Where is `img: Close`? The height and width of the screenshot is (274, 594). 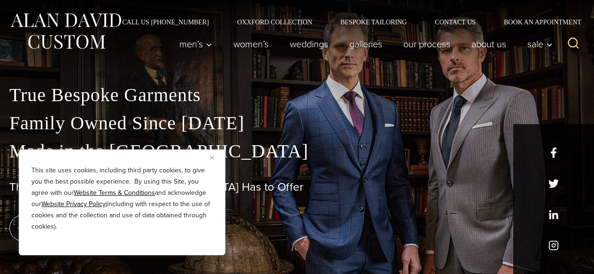
img: Close is located at coordinates (212, 158).